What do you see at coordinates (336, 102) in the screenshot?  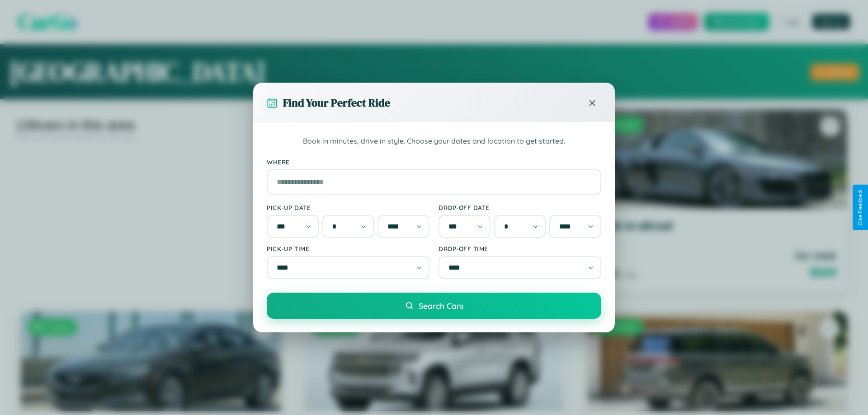 I see `h3: Find Your Perfect Ride` at bounding box center [336, 102].